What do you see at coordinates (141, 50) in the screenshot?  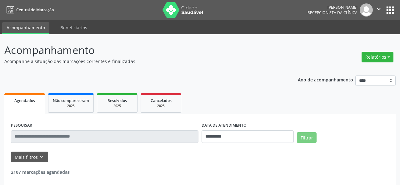 I see `p: Acompanhamento` at bounding box center [141, 50].